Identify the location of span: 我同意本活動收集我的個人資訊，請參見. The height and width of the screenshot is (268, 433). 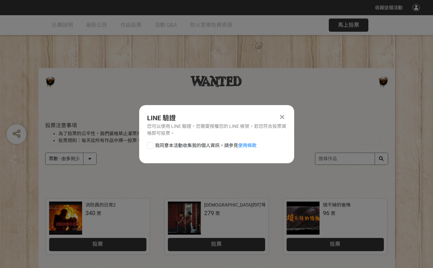
(206, 145).